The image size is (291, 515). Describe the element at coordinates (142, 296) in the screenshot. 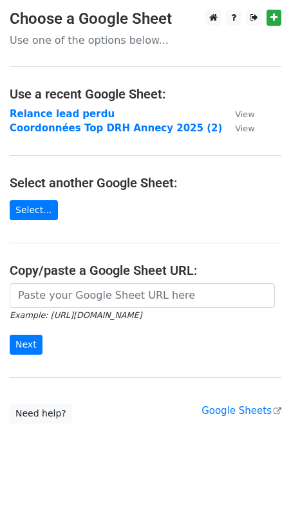

I see `input: Paste your Google Sheet URL here` at that location.